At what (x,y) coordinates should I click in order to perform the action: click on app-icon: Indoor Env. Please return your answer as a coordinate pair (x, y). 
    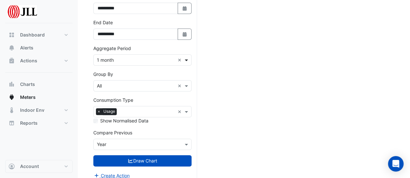
    Looking at the image, I should click on (12, 110).